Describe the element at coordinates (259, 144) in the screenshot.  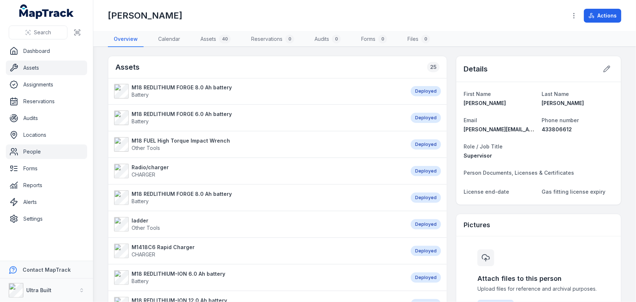
I see `a: M18 FUEL High Torque Impact WrenchOther Tools` at that location.